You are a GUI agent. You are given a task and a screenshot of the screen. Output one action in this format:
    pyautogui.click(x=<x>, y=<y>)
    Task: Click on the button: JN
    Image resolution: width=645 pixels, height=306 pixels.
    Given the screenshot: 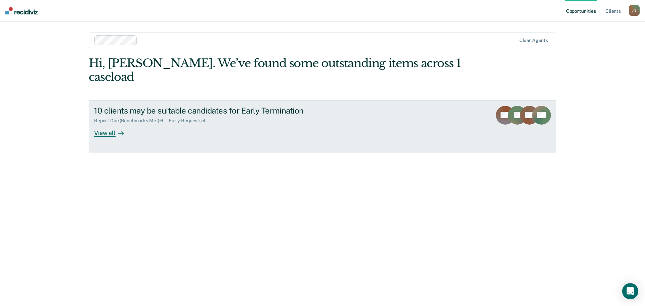 What is the action you would take?
    pyautogui.click(x=634, y=10)
    